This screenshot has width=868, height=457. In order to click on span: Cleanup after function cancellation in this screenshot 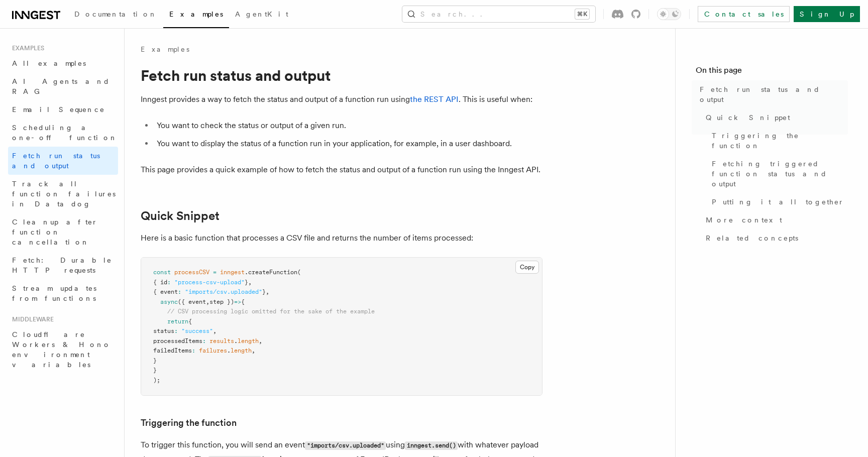, I will do `click(55, 232)`.